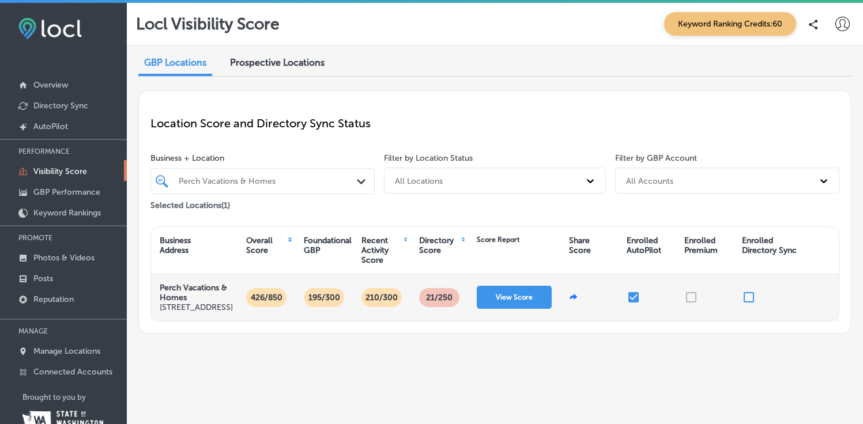 Image resolution: width=863 pixels, height=424 pixels. I want to click on a: View Score, so click(514, 297).